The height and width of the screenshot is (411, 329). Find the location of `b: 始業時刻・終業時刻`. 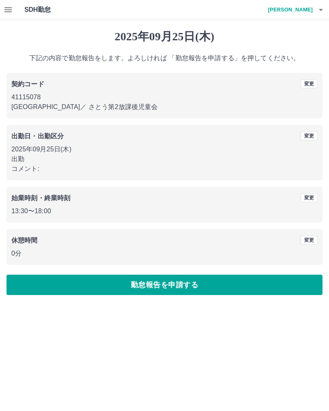

b: 始業時刻・終業時刻 is located at coordinates (41, 198).